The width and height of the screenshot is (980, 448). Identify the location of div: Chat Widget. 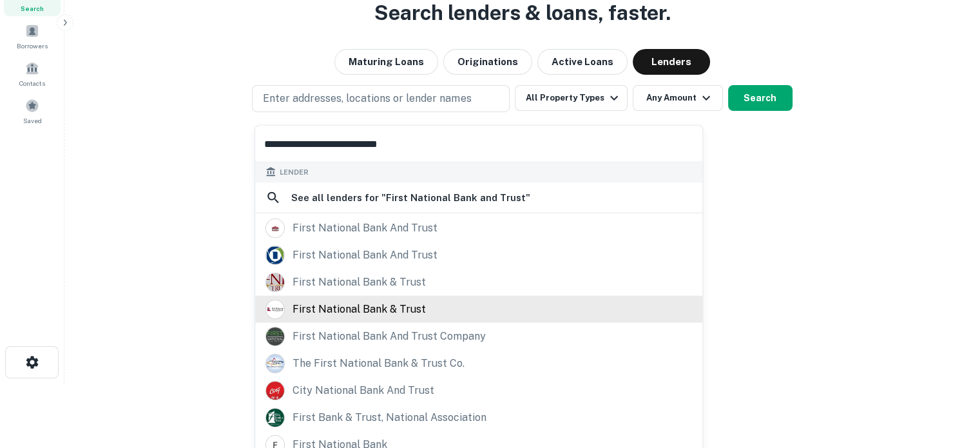
(948, 375).